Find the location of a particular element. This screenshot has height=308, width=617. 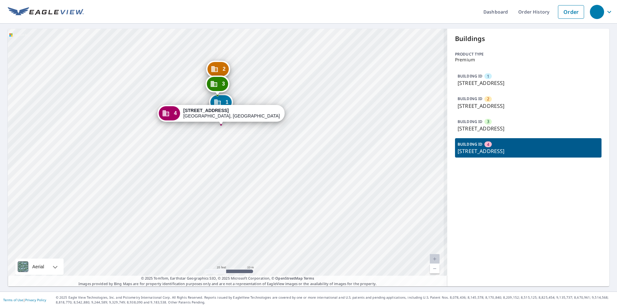

p: Product type is located at coordinates (528, 54).